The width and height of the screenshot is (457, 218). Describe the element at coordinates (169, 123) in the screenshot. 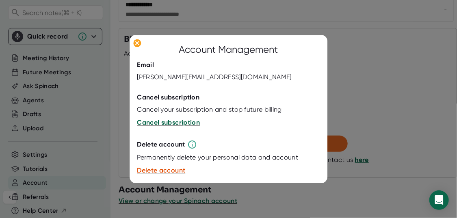

I see `span: Cancel subscription` at that location.